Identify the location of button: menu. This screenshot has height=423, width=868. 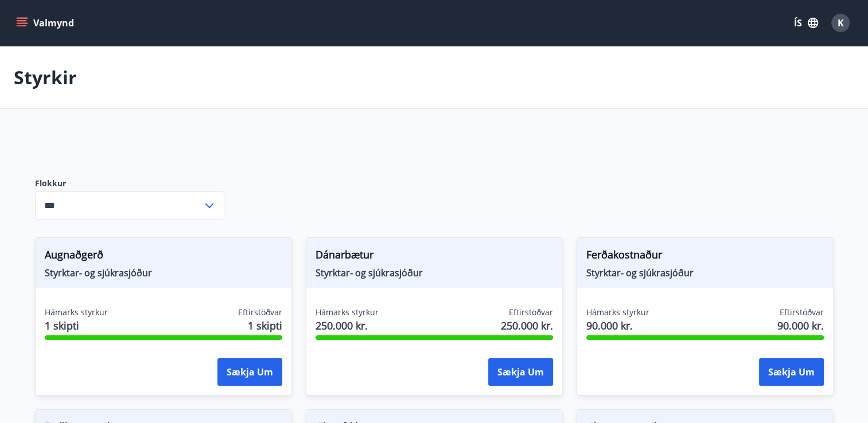
(46, 23).